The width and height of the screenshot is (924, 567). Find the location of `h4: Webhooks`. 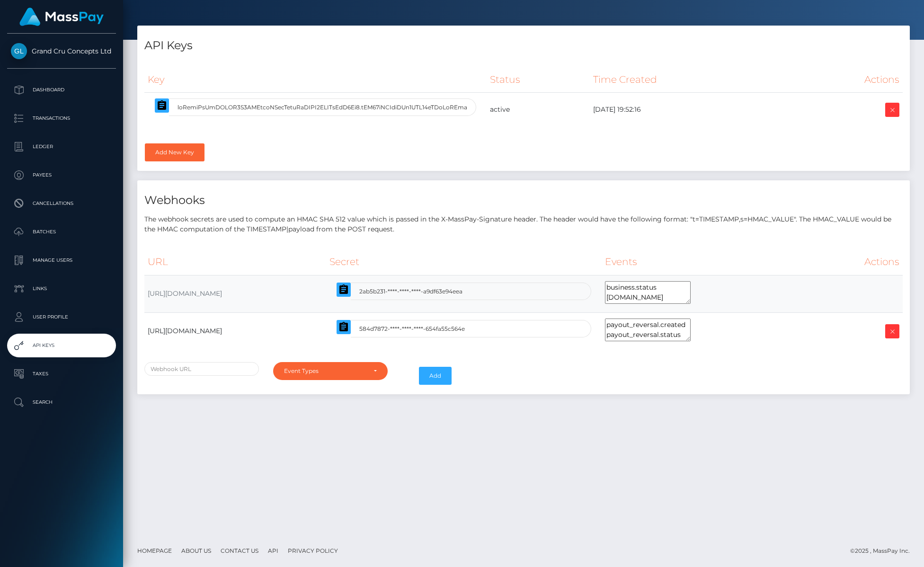

h4: Webhooks is located at coordinates (523, 200).